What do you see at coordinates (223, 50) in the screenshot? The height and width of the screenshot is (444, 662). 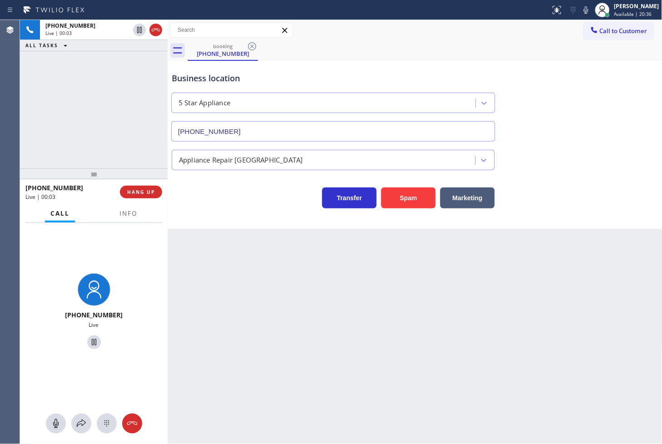 I see `div: (877) 777-0796` at bounding box center [223, 50].